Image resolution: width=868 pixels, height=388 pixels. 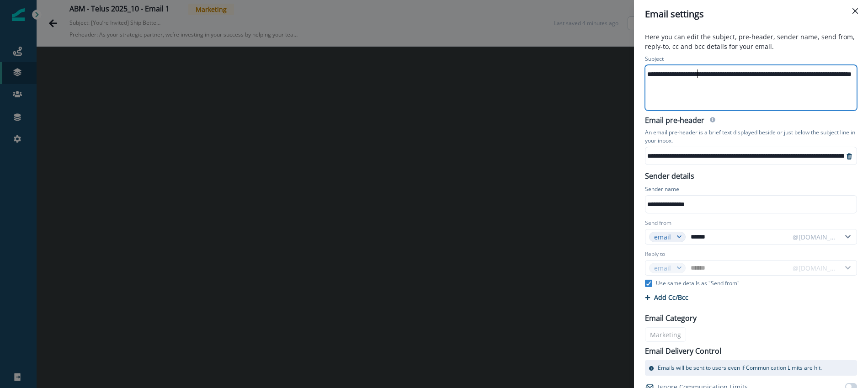 What do you see at coordinates (663, 237) in the screenshot?
I see `div: email` at bounding box center [663, 237].